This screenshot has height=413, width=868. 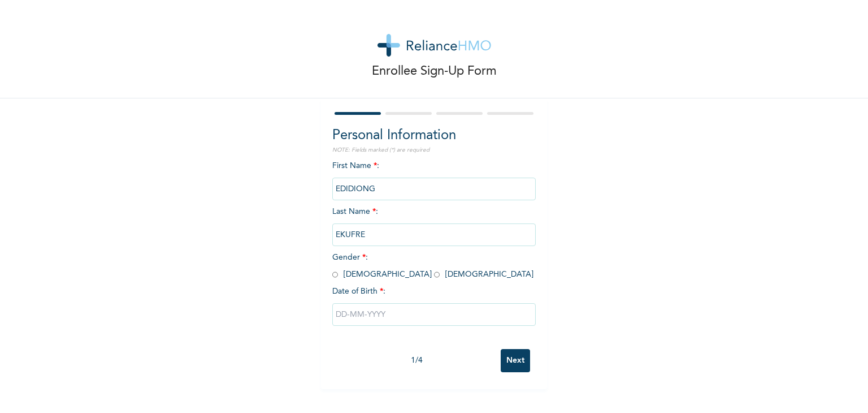 What do you see at coordinates (359, 291) in the screenshot?
I see `span: Date of Birth :` at bounding box center [359, 291].